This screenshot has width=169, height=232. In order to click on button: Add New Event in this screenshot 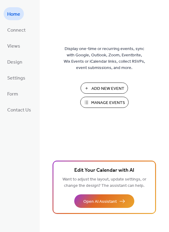, I will do `click(104, 88)`.